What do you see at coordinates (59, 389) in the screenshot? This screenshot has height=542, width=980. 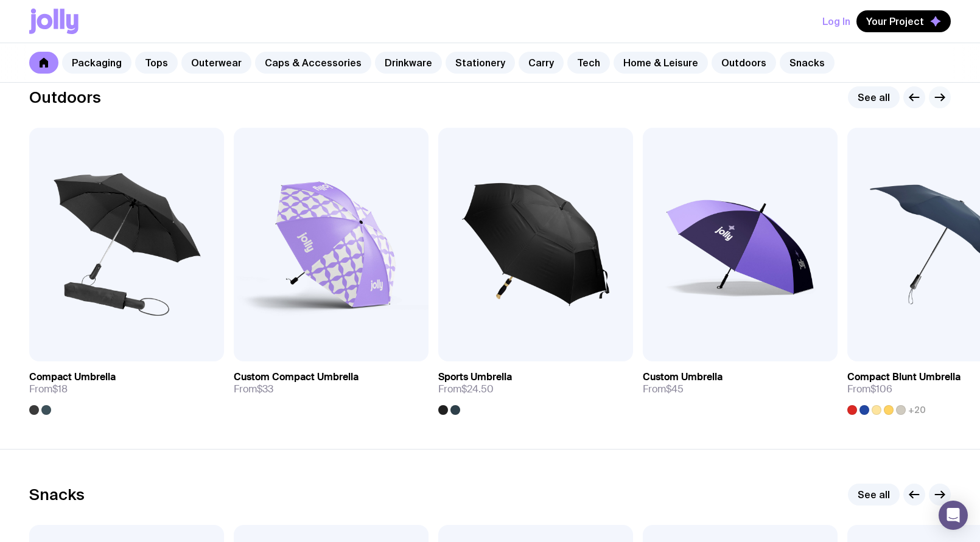 I see `span: $18` at bounding box center [59, 389].